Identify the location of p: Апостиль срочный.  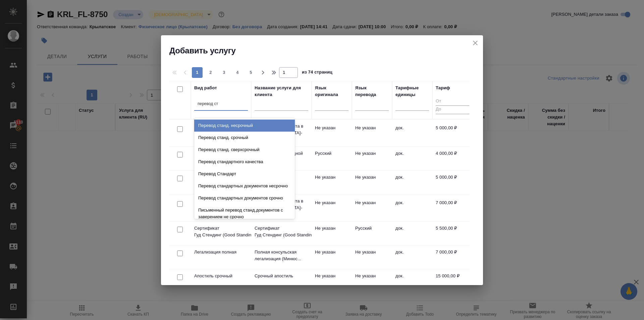
(221, 276).